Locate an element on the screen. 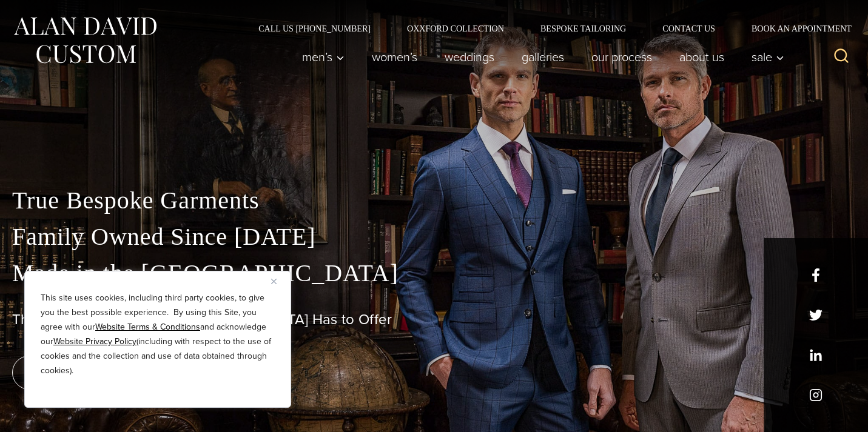  u: Website Terms & Conditions is located at coordinates (148, 327).